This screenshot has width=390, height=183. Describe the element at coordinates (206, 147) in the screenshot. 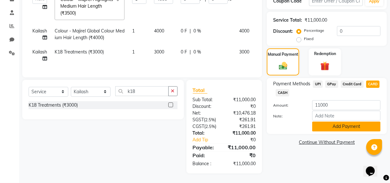

I see `div: Payable:` at that location.